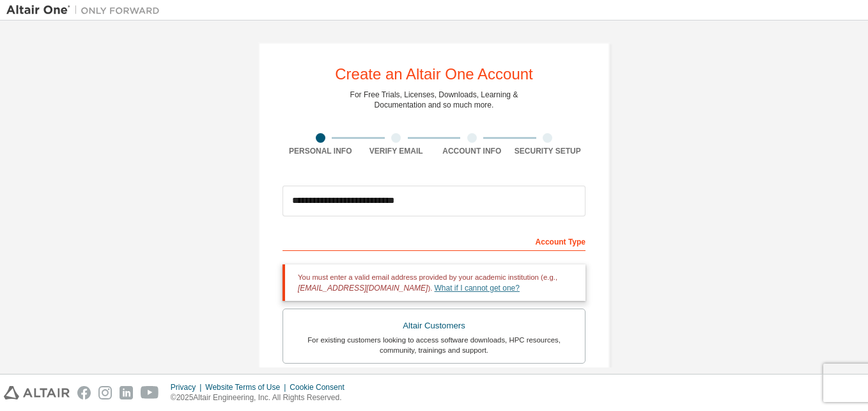 The height and width of the screenshot is (411, 868). I want to click on div: Account Type, so click(434, 241).